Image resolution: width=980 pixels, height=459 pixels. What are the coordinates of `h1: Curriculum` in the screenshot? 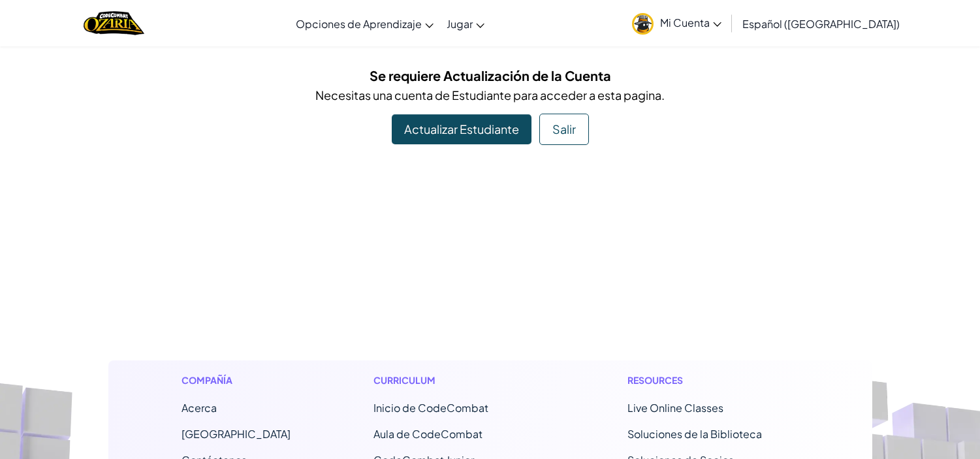 It's located at (459, 380).